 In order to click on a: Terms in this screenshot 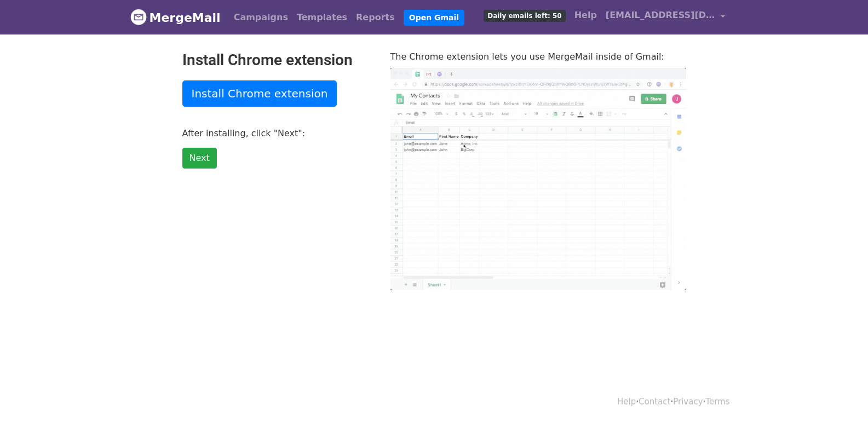, I will do `click(717, 402)`.